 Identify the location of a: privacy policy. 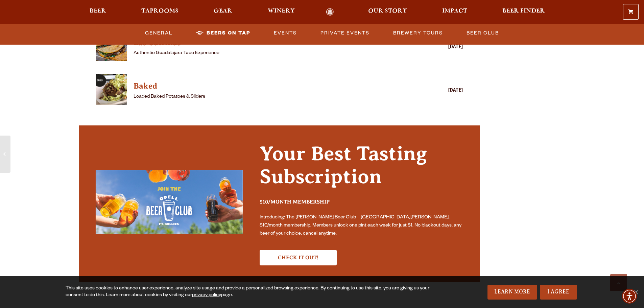
(206, 295).